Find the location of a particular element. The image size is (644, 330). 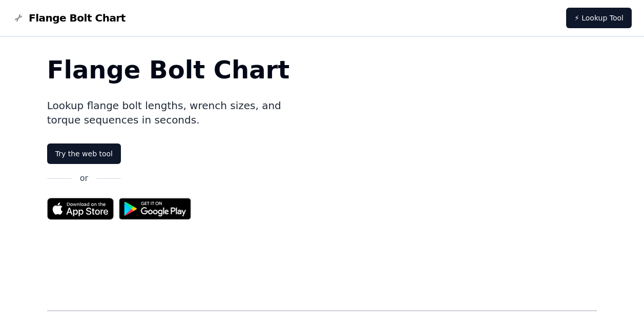

a: Try the web tool is located at coordinates (84, 154).